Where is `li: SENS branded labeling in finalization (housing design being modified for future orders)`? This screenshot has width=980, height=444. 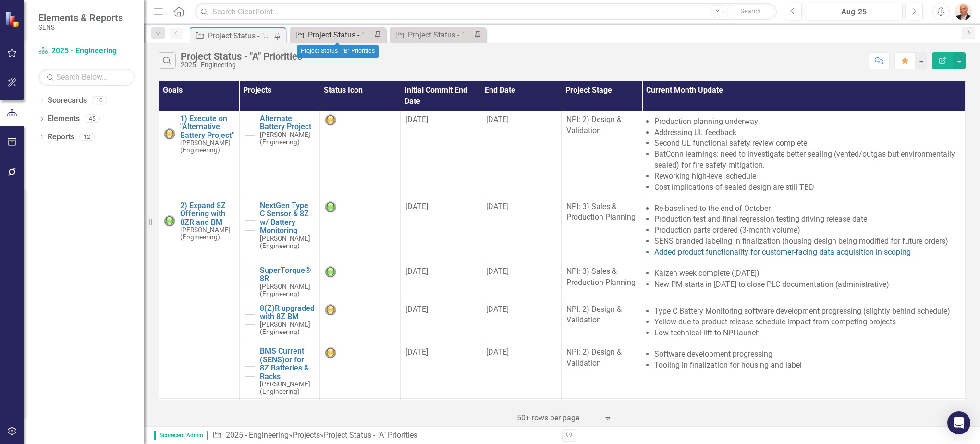 li: SENS branded labeling in finalization (housing design being modified for future orders) is located at coordinates (807, 241).